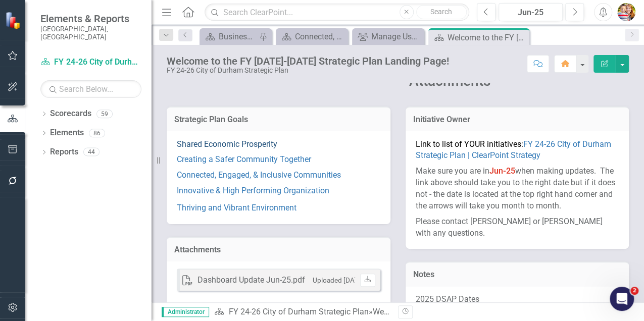 The image size is (644, 321). Describe the element at coordinates (227, 144) in the screenshot. I see `a: Shared Economic Prosperity` at that location.